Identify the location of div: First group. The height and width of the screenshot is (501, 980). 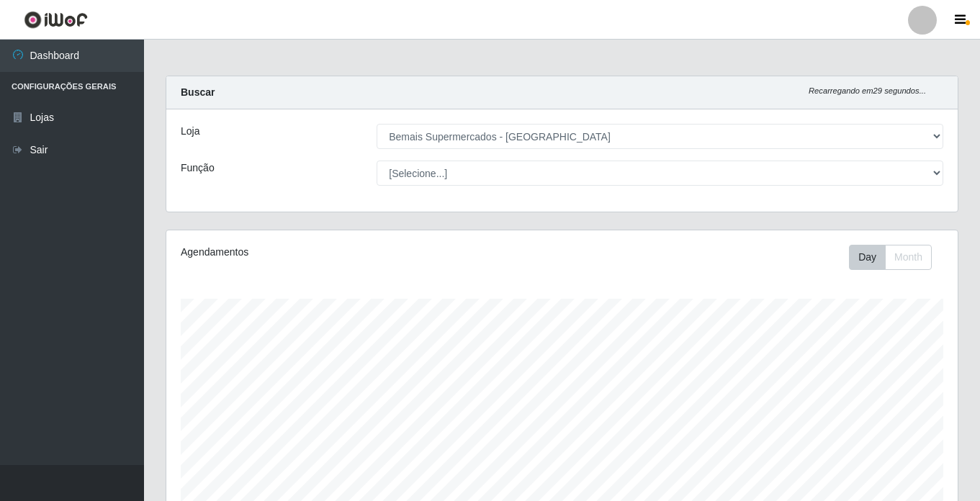
(890, 257).